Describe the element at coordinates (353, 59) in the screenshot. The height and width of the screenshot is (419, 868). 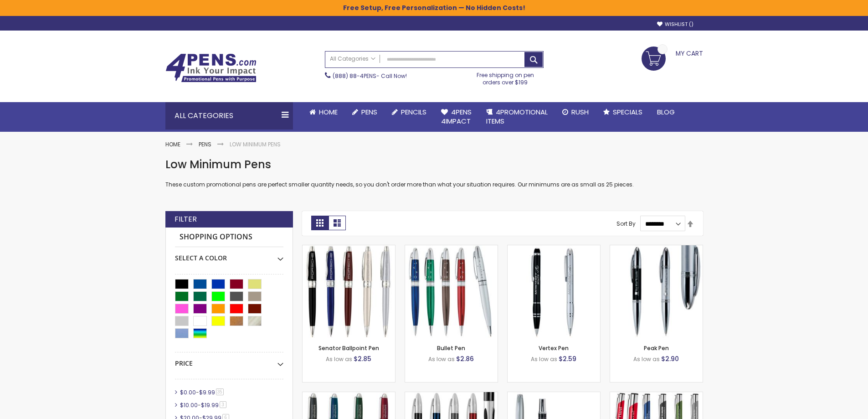
I see `span: All Categories` at that location.